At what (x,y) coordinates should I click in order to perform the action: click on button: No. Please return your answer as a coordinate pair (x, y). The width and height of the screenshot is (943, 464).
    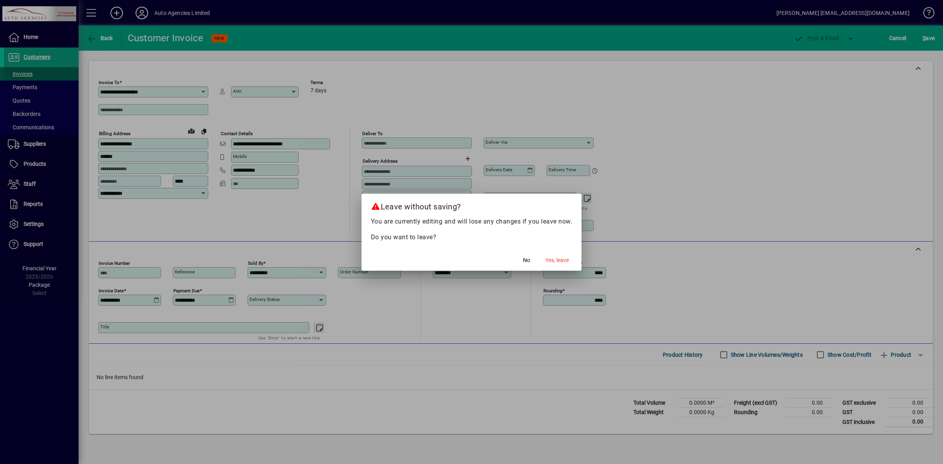
    Looking at the image, I should click on (526, 260).